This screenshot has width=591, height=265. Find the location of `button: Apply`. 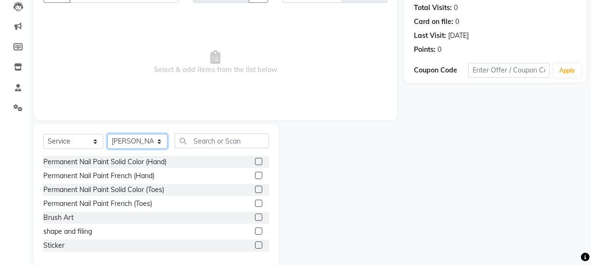

button: Apply is located at coordinates (567, 71).